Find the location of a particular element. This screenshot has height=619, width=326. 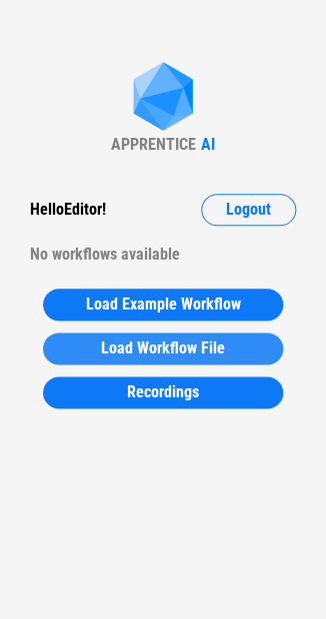

span: Recordings is located at coordinates (163, 392).